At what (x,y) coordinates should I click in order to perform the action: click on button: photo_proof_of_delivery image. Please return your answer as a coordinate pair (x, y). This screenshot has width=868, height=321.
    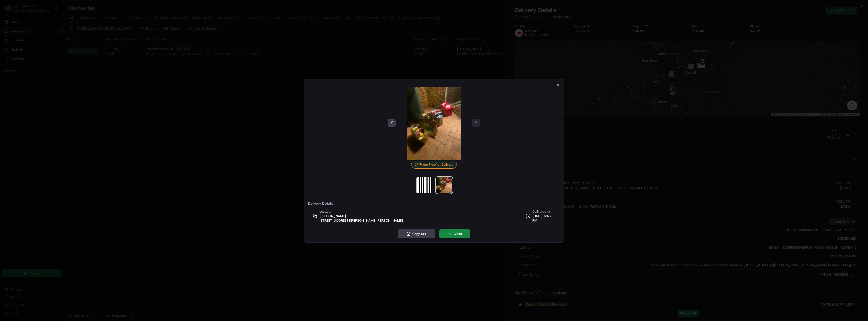
    Looking at the image, I should click on (444, 185).